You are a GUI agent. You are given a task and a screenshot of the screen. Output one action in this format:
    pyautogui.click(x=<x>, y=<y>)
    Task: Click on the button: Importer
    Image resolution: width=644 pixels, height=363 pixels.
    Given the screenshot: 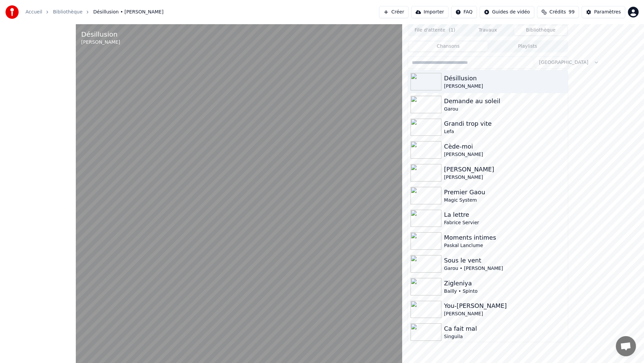 What is the action you would take?
    pyautogui.click(x=430, y=12)
    